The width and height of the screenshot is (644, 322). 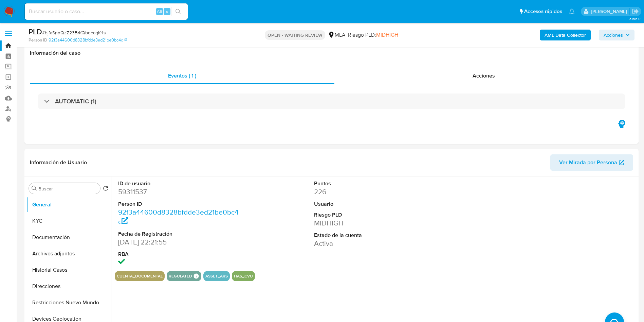 What do you see at coordinates (332, 53) in the screenshot?
I see `h1: Información del caso` at bounding box center [332, 53].